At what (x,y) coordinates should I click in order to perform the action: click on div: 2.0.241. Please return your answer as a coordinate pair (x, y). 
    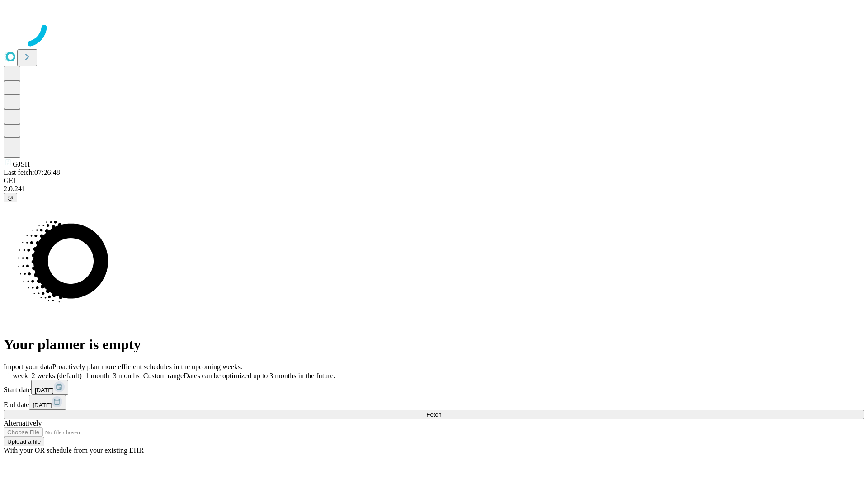
    Looking at the image, I should click on (434, 189).